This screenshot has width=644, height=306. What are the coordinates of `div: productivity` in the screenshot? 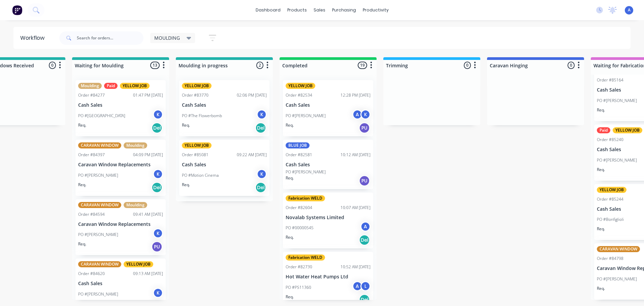 It's located at (376, 10).